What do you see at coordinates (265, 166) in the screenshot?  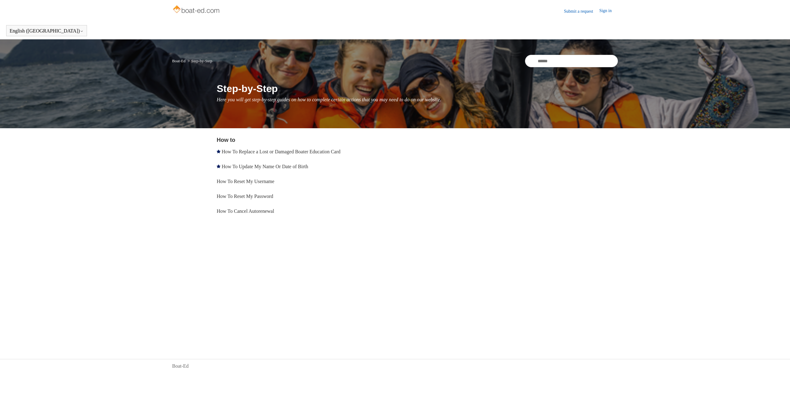 I see `a: How To Update My Name Or Date of Birth` at bounding box center [265, 166].